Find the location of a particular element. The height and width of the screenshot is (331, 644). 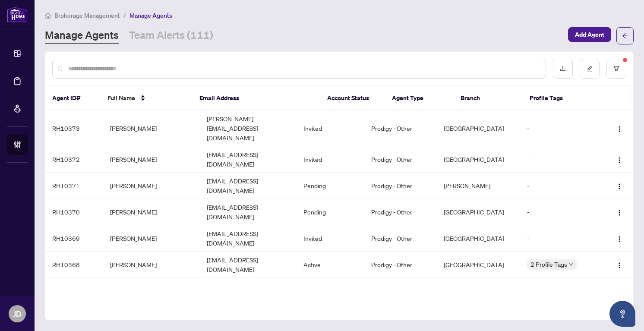

span: Brokerage Management is located at coordinates (87, 16).